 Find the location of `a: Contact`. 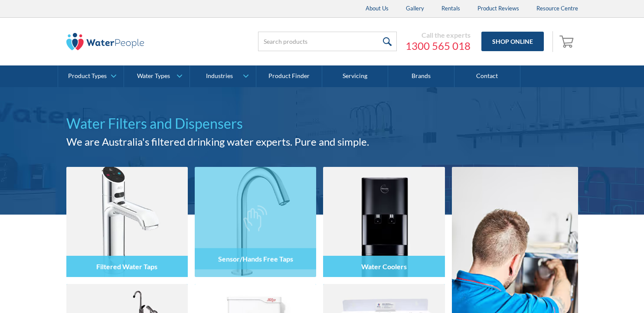

a: Contact is located at coordinates (487, 76).